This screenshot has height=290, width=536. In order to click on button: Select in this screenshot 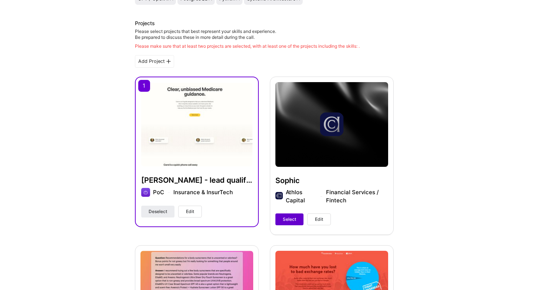, I will do `click(290, 219)`.